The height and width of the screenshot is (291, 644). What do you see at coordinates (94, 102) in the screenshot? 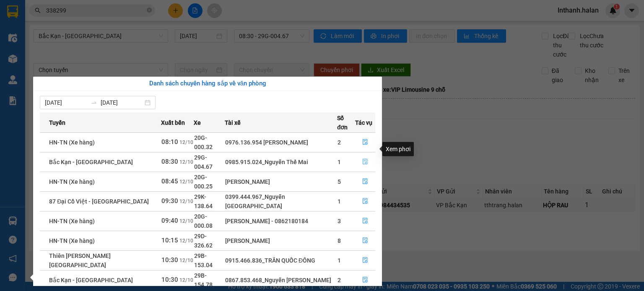
I see `span: to` at bounding box center [94, 102].